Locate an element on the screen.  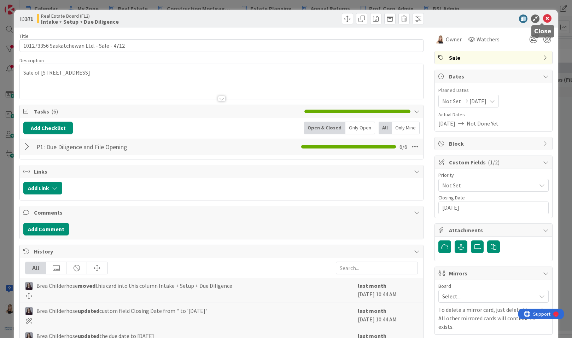
span: Block is located at coordinates (494, 144).